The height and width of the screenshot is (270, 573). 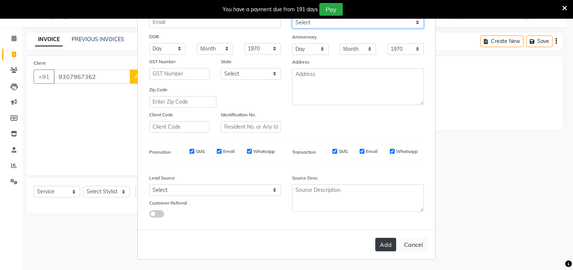 I want to click on input: Email, so click(x=215, y=22).